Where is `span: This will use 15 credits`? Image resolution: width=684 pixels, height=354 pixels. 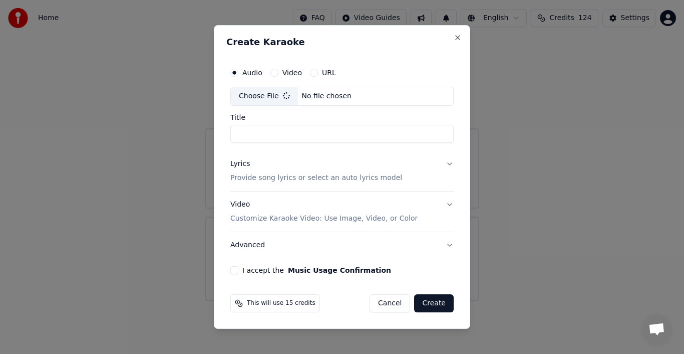
span: This will use 15 credits is located at coordinates (281, 303).